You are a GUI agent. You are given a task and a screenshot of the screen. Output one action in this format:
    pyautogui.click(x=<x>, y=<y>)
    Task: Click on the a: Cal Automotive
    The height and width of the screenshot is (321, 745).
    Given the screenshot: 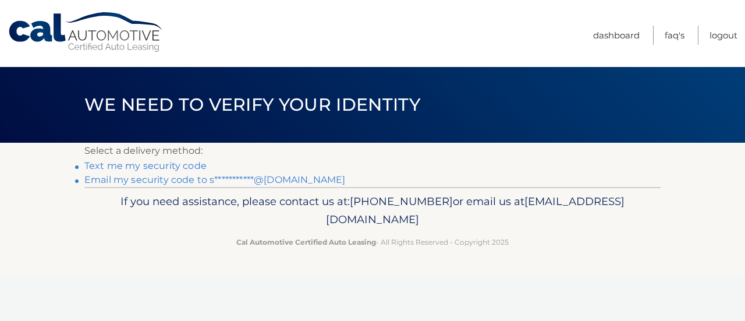 What is the action you would take?
    pyautogui.click(x=86, y=32)
    